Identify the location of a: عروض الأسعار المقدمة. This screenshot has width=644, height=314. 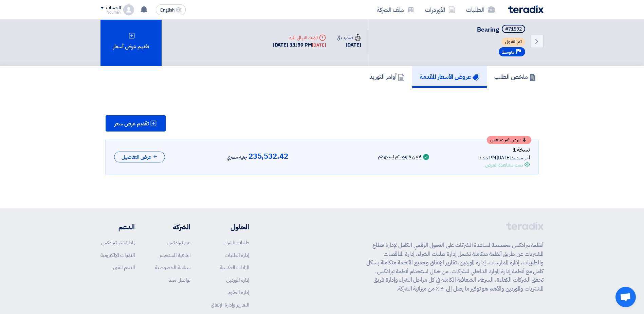
(450, 77).